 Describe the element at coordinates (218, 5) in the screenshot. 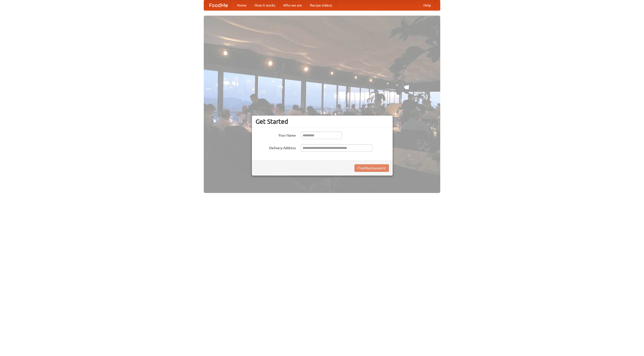

I see `a: FoodMe` at that location.